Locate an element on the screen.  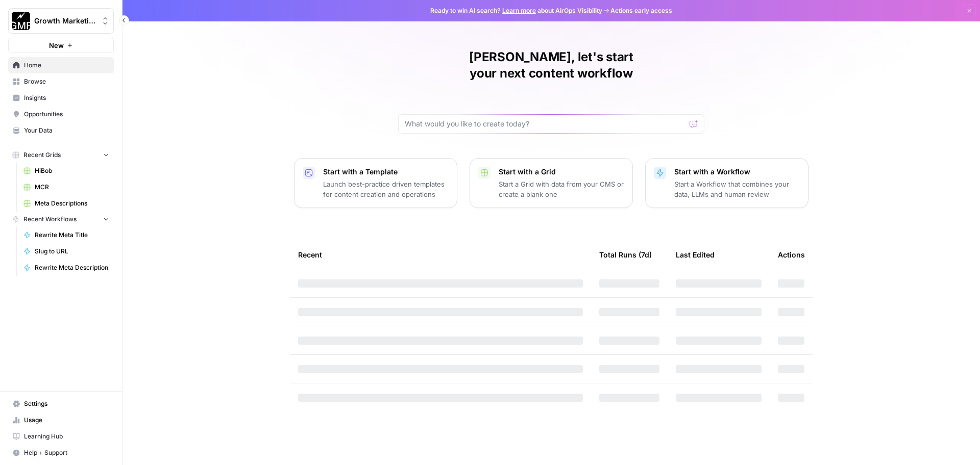
span: Ready to win AI search? about AirOps Visibility is located at coordinates (516, 11).